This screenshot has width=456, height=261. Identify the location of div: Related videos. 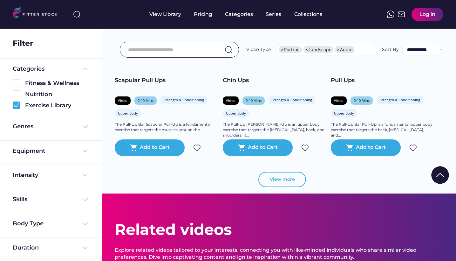
(173, 229).